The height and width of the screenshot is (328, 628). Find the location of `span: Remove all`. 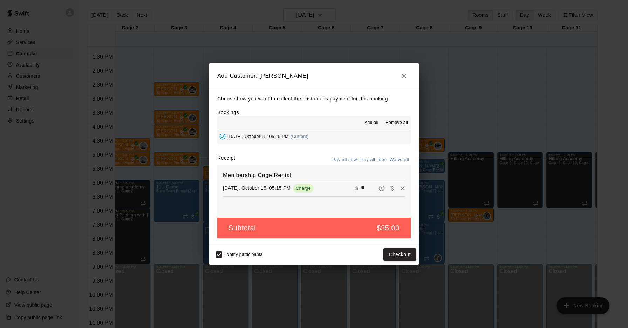

span: Remove all is located at coordinates (396, 123).